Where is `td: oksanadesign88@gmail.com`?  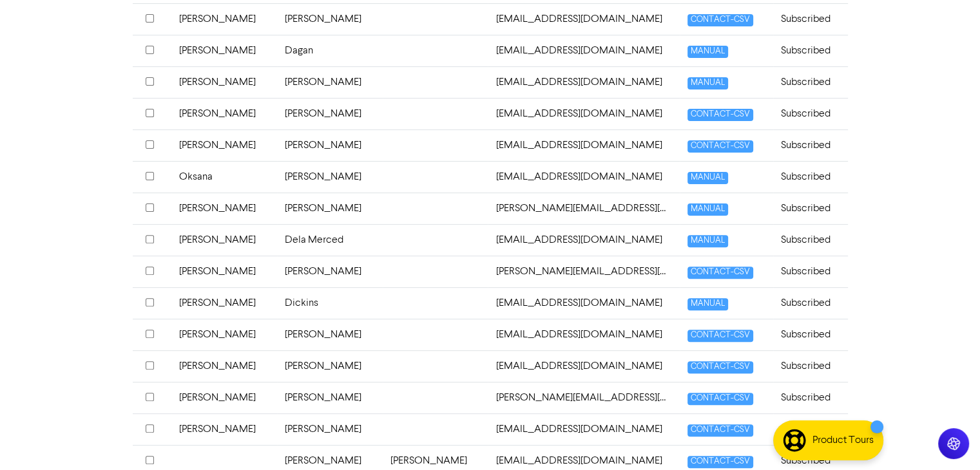
td: oksanadesign88@gmail.com is located at coordinates (584, 177).